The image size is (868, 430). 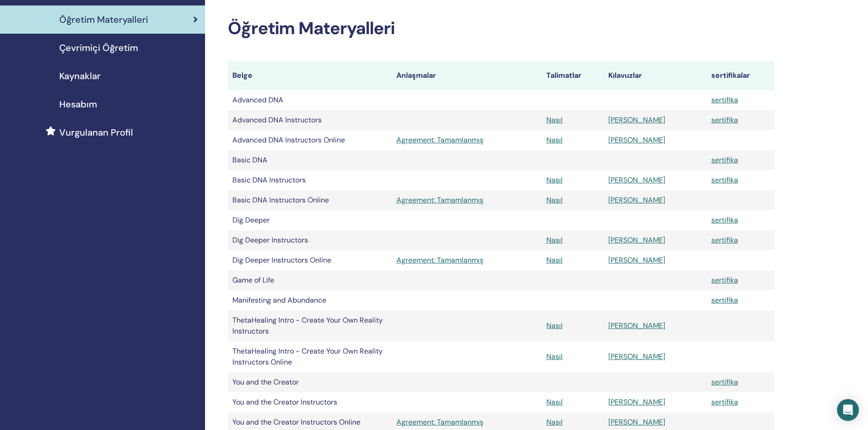 I want to click on th: Kılavuzlar, so click(x=655, y=76).